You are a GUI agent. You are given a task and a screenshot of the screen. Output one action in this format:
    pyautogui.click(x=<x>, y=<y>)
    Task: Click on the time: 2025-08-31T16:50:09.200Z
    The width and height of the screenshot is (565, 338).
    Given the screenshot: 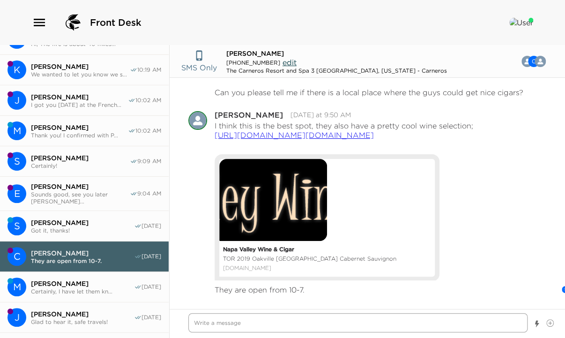 What is the action you would take?
    pyautogui.click(x=320, y=115)
    